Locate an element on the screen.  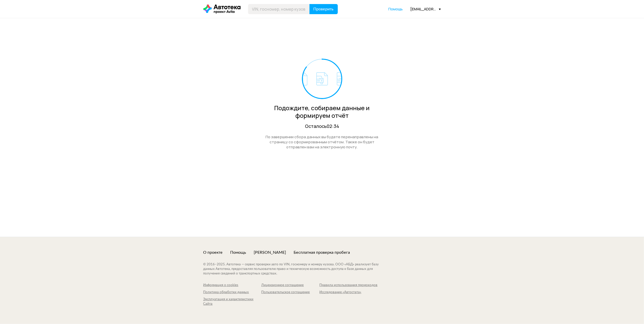
div: О проекте is located at coordinates (213, 252).